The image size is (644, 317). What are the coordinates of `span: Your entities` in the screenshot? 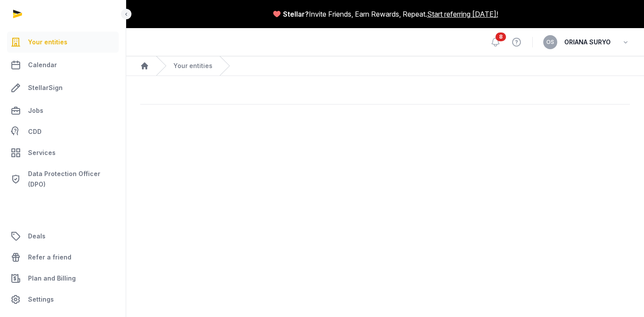 It's located at (48, 42).